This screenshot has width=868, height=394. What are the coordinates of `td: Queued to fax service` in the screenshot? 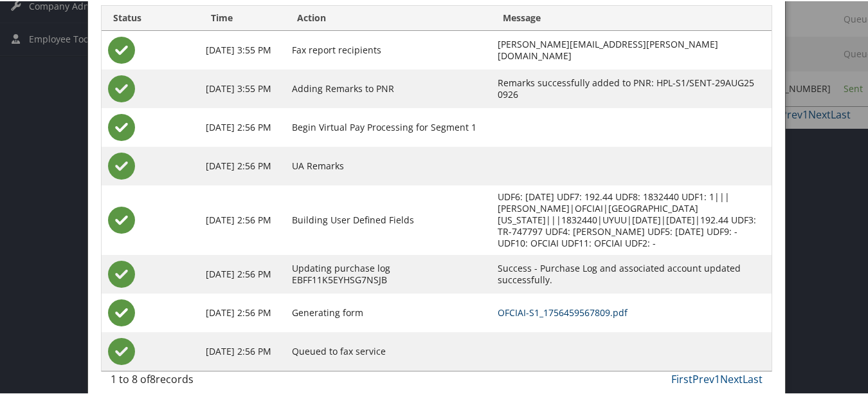 It's located at (388, 350).